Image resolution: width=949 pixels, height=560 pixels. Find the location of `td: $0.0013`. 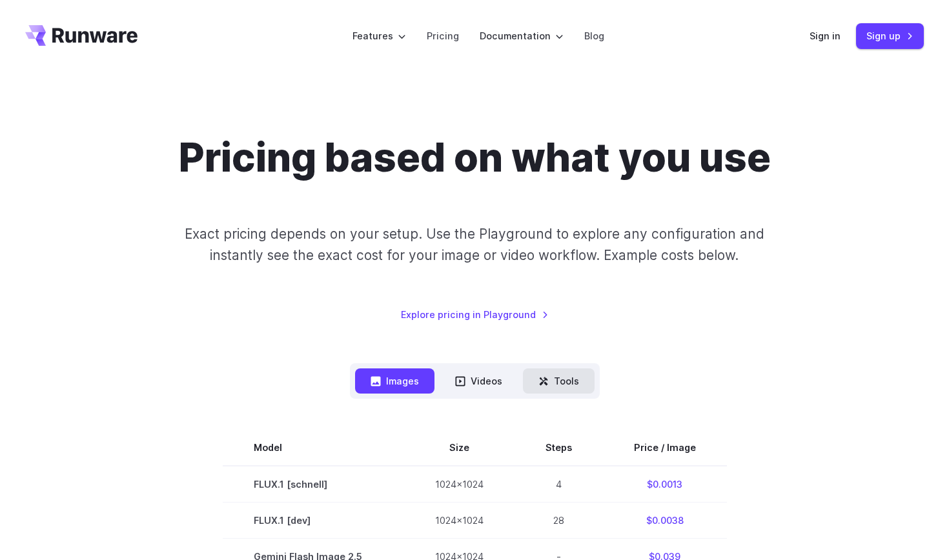

td: $0.0013 is located at coordinates (665, 484).